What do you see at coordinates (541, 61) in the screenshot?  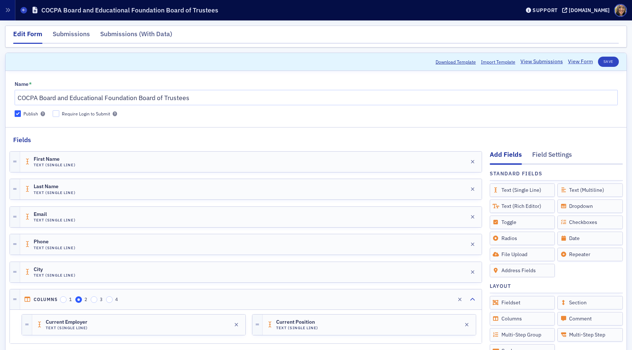 I see `a: View Submissions` at bounding box center [541, 61].